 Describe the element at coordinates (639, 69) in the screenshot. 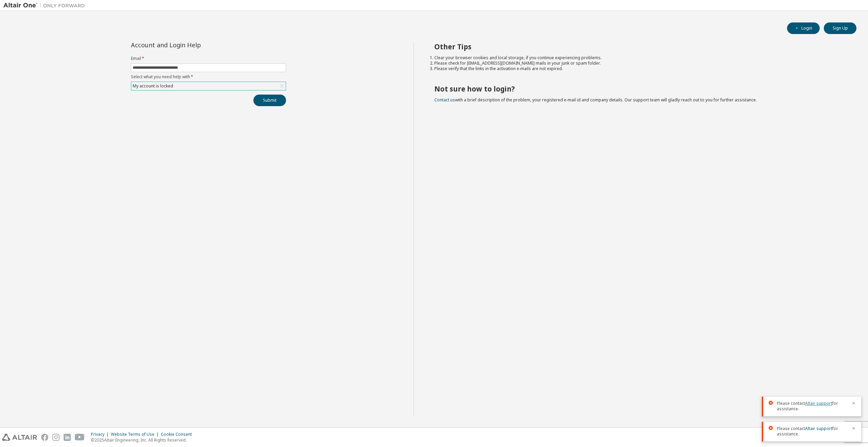

I see `li: Please verify that the links in the activation e-mails are not expired.` at that location.